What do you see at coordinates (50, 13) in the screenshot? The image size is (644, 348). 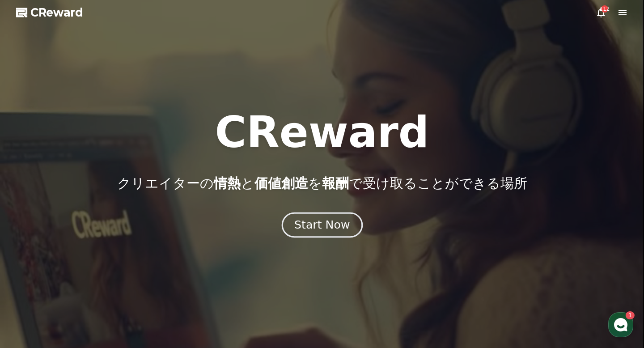 I see `a: CReward` at bounding box center [50, 13].